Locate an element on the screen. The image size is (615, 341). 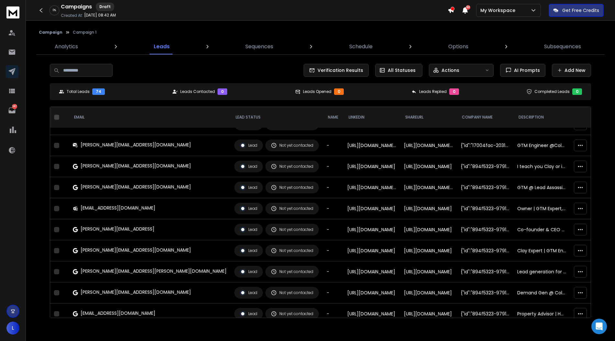
span: L is located at coordinates (13, 328).